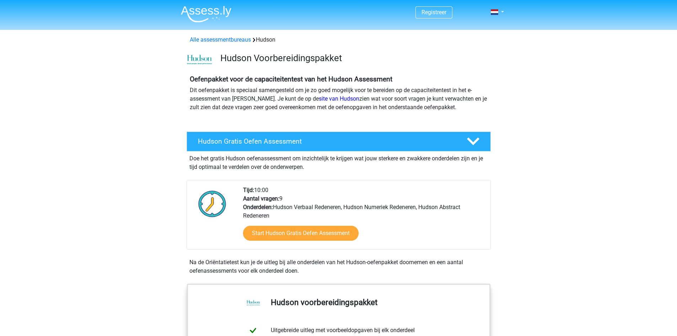 This screenshot has width=677, height=336. What do you see at coordinates (339, 141) in the screenshot?
I see `a: Hudson Gratis Oefen Assessment` at bounding box center [339, 141].